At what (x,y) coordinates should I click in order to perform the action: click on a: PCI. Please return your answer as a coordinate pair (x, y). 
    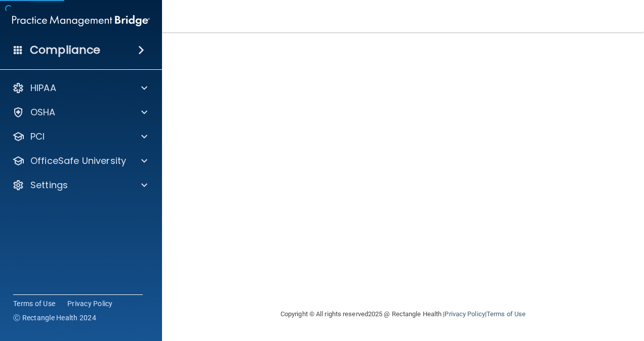
    Looking at the image, I should click on (80, 136).